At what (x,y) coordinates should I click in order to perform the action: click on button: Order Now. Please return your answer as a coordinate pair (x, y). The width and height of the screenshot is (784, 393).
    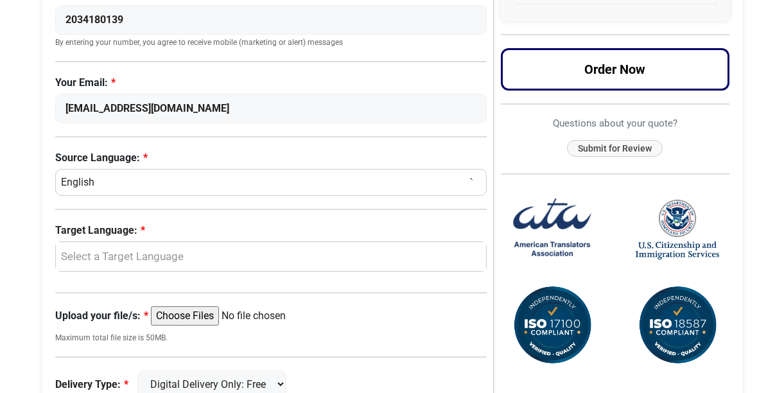
    Looking at the image, I should click on (615, 69).